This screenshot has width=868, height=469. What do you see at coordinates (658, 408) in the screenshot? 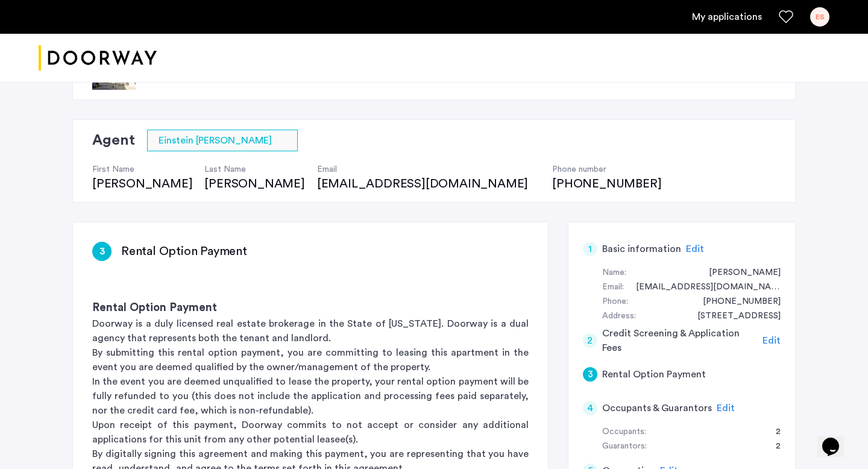
I see `h5: Occupants & Guarantors` at bounding box center [658, 408].